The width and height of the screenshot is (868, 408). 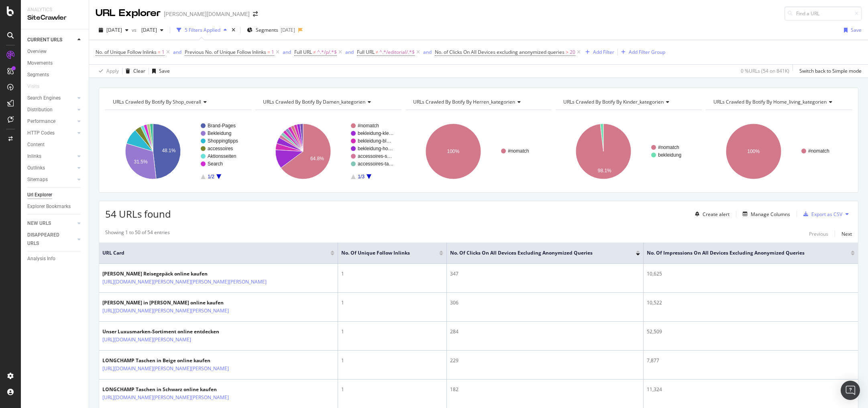 What do you see at coordinates (164, 332) in the screenshot?
I see `div: Unser Luxusmarken-Sortiment online entdecken` at bounding box center [164, 332].